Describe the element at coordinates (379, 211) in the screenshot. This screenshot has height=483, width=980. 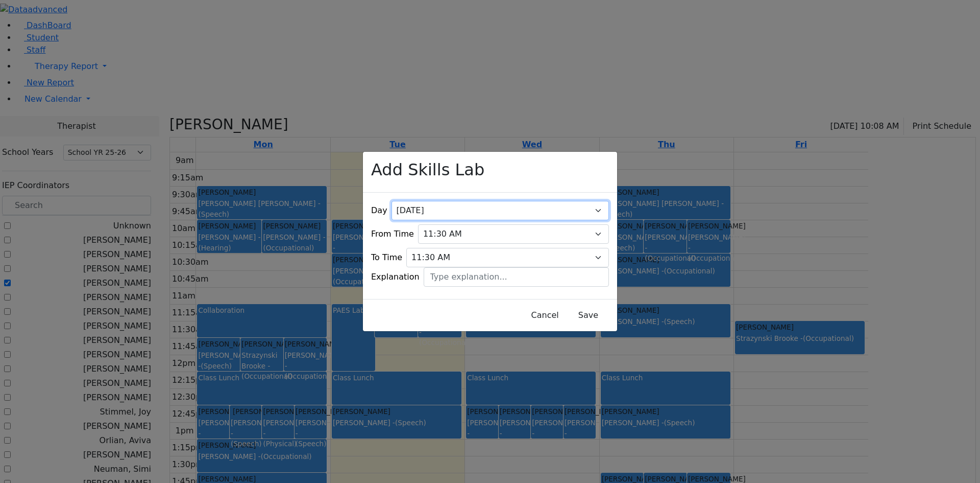
I see `label: Day` at that location.